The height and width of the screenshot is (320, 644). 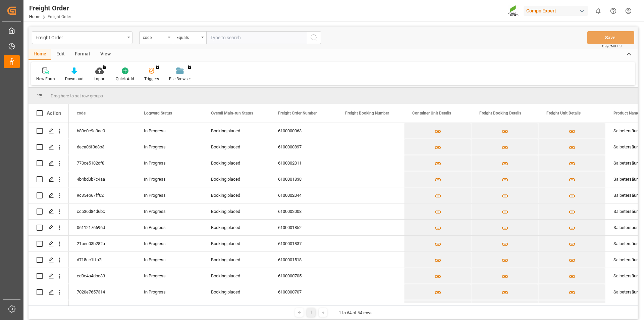 I want to click on div: Action, so click(x=54, y=113).